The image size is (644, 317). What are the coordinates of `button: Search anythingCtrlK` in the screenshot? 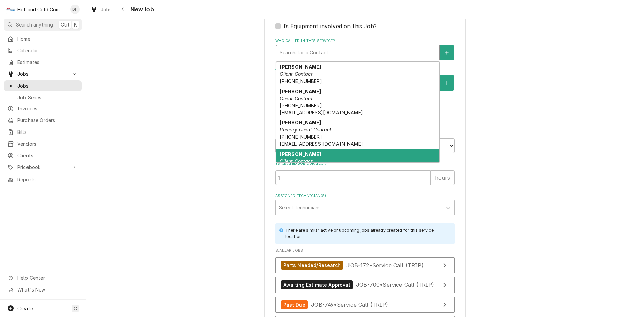 It's located at (43, 24).